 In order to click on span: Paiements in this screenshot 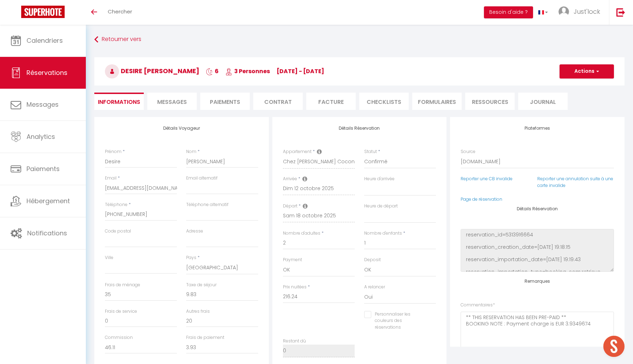, I will do `click(43, 169)`.